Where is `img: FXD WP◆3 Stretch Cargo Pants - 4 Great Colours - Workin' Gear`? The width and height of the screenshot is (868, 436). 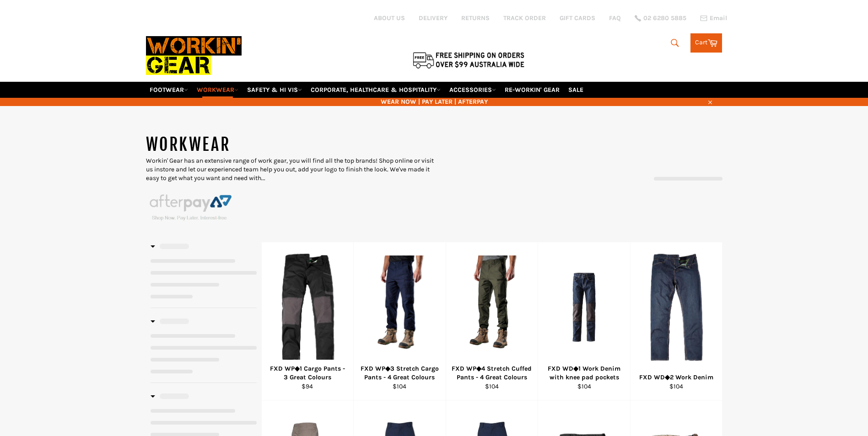 img: FXD WP◆3 Stretch Cargo Pants - 4 Great Colours - Workin' Gear is located at coordinates (399, 307).